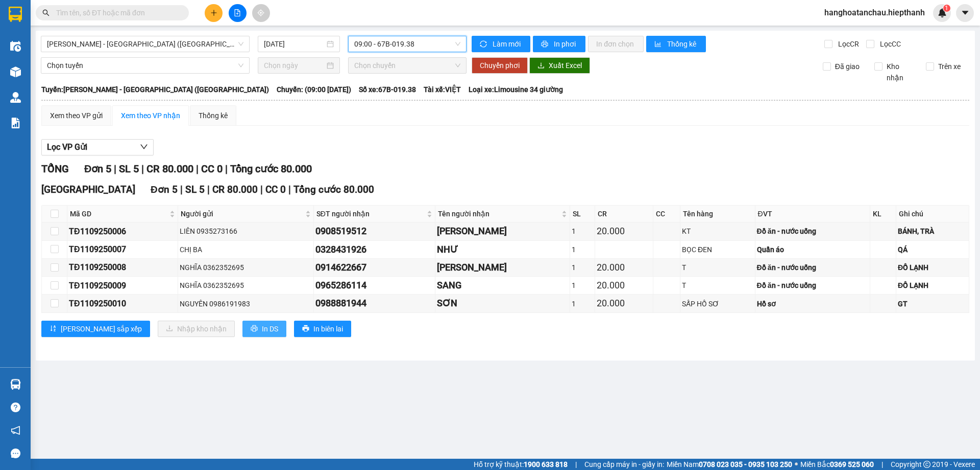 The width and height of the screenshot is (980, 470). Describe the element at coordinates (145, 65) in the screenshot. I see `span: Chọn tuyến` at that location.